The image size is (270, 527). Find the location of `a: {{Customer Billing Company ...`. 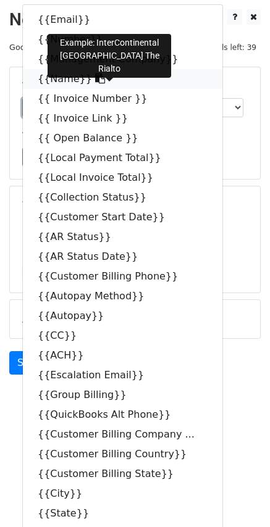

a: {{Customer Billing Company ... is located at coordinates (122, 435).